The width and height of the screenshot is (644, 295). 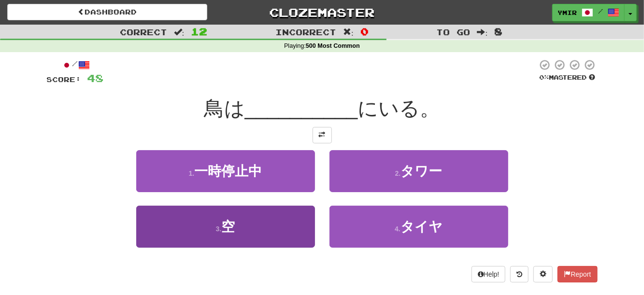 What do you see at coordinates (498, 31) in the screenshot?
I see `span: 8` at bounding box center [498, 31].